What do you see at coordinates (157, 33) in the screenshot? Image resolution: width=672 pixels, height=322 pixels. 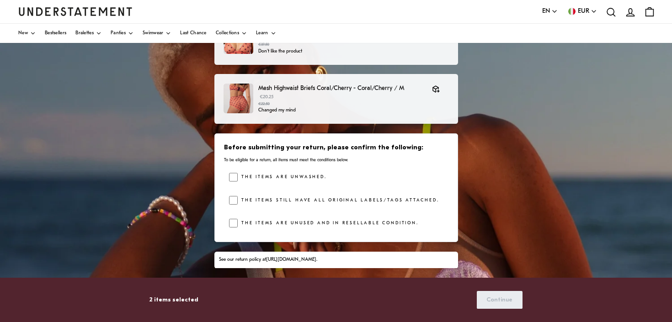 I see `a: Swimwear` at bounding box center [157, 33].